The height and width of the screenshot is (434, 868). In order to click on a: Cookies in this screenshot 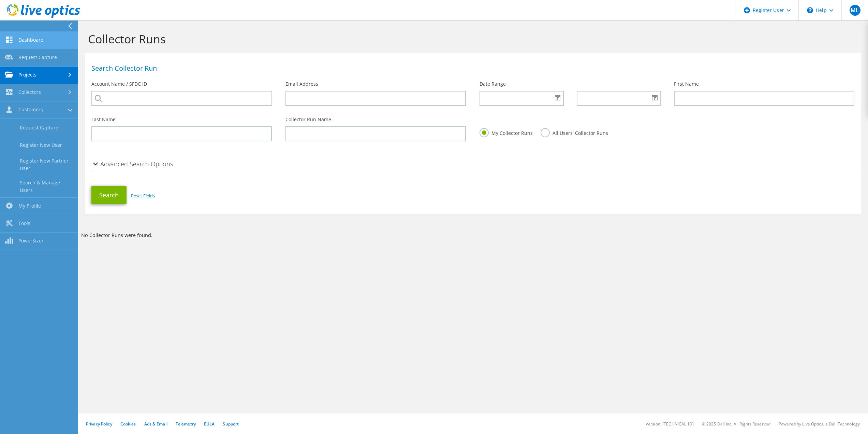, I will do `click(128, 424)`.